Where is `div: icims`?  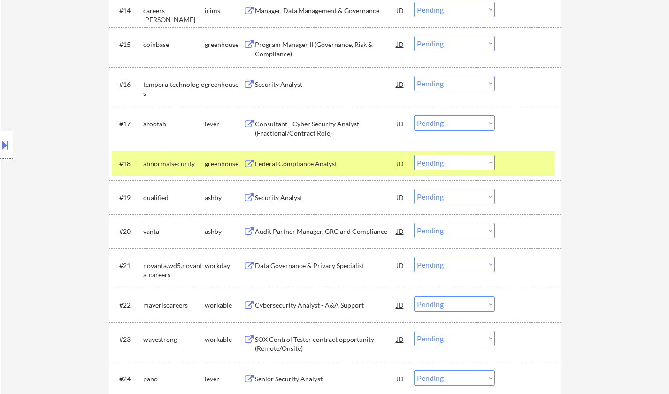
div: icims is located at coordinates (224, 11).